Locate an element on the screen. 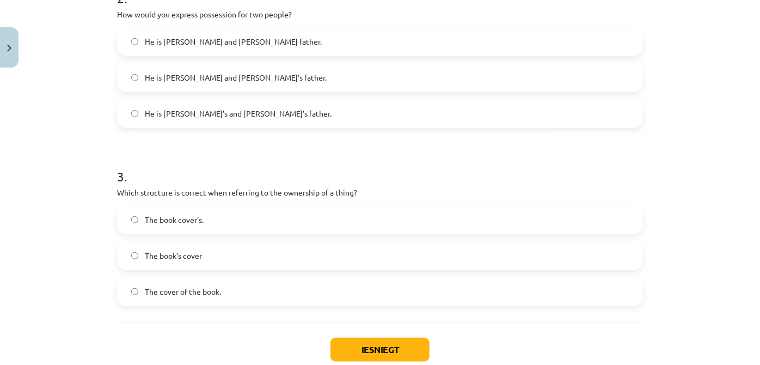 The height and width of the screenshot is (365, 760). span: The book’s cover is located at coordinates (173, 255).